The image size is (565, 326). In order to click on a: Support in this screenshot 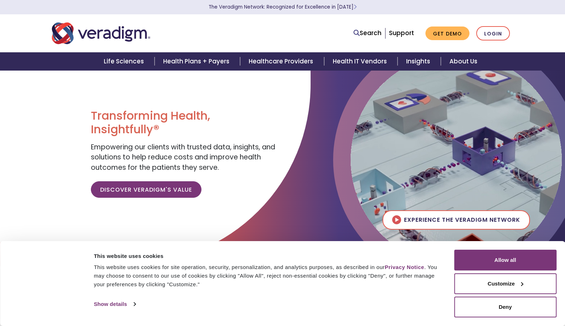, I will do `click(402, 33)`.